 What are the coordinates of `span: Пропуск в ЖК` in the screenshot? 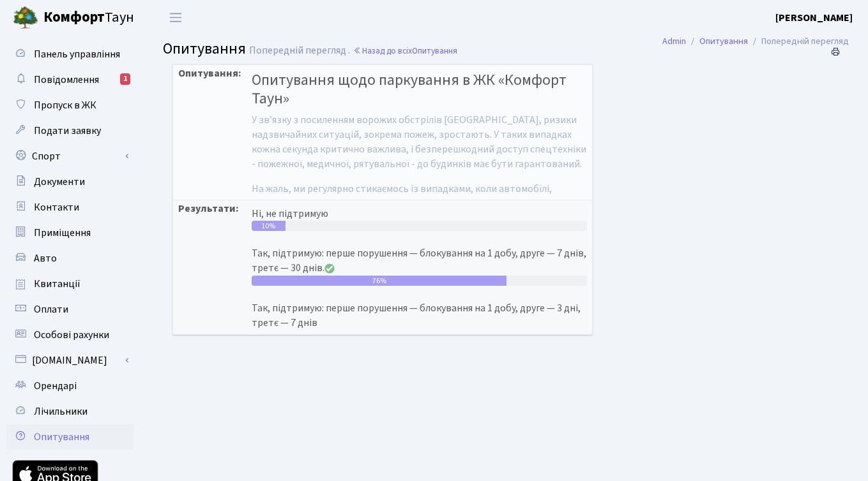 It's located at (66, 105).